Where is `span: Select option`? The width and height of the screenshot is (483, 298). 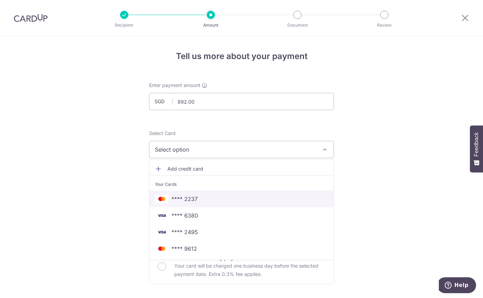
span: Select option is located at coordinates (235, 149).